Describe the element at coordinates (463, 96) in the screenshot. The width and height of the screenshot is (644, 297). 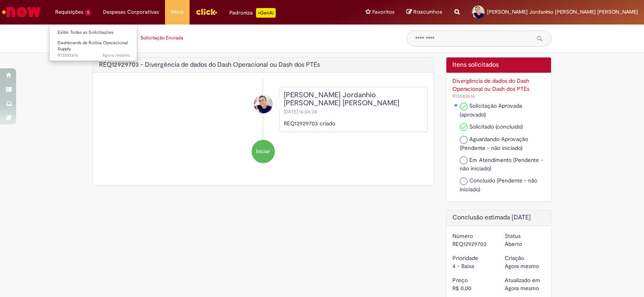
I see `span: Número` at that location.